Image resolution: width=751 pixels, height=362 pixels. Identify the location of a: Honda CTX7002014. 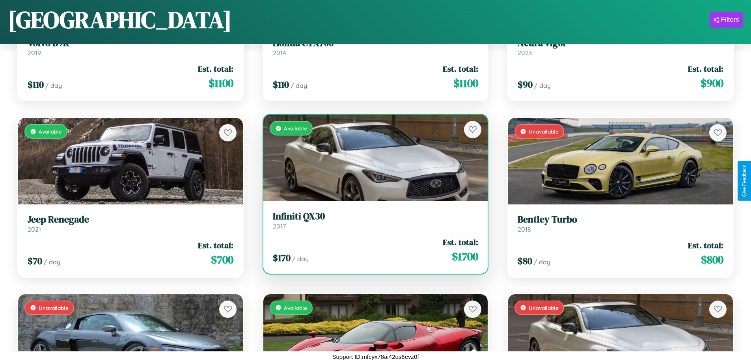
(376, 47).